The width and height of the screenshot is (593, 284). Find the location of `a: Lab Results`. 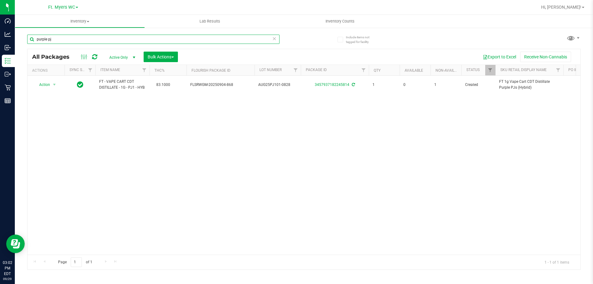

a: Lab Results is located at coordinates (210, 21).